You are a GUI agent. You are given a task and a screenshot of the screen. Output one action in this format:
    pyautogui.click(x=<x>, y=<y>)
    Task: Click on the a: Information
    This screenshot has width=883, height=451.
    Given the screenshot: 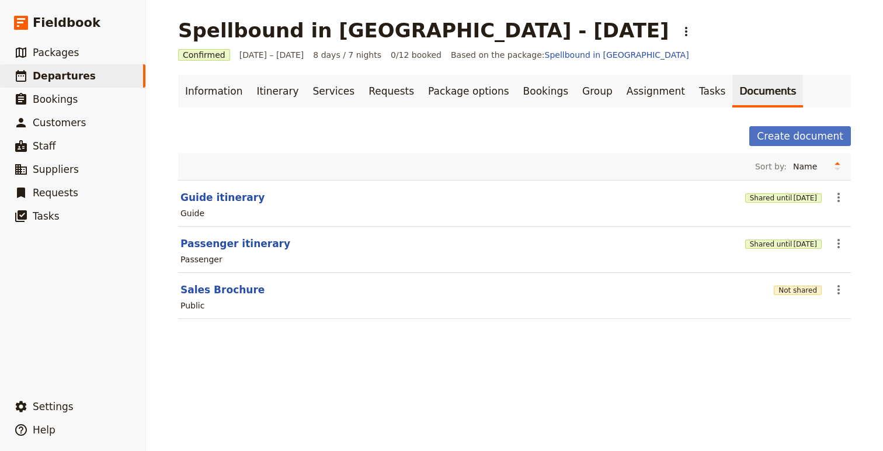 What is the action you would take?
    pyautogui.click(x=214, y=91)
    